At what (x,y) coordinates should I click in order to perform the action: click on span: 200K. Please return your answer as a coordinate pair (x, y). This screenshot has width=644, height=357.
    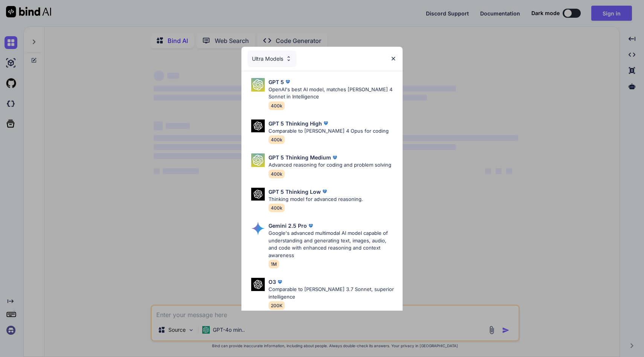
    Looking at the image, I should click on (276, 305).